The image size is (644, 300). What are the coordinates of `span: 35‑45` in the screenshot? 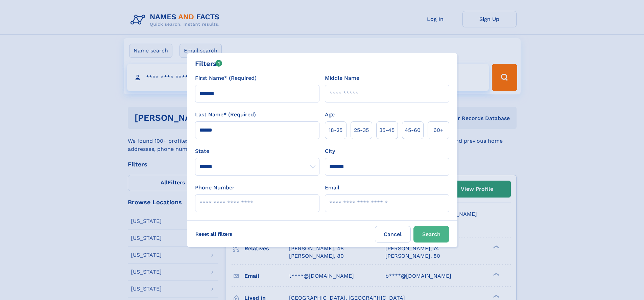 It's located at (387, 130).